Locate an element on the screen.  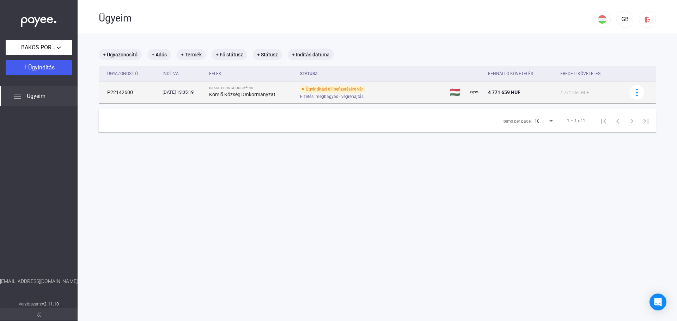
button: Last page is located at coordinates (646, 121).